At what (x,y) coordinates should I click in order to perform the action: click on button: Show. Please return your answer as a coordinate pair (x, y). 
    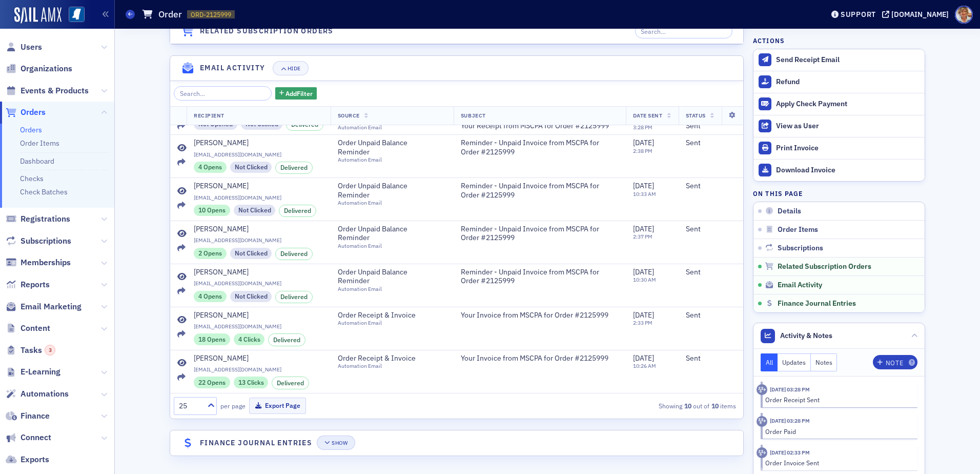
    Looking at the image, I should click on (336, 443).